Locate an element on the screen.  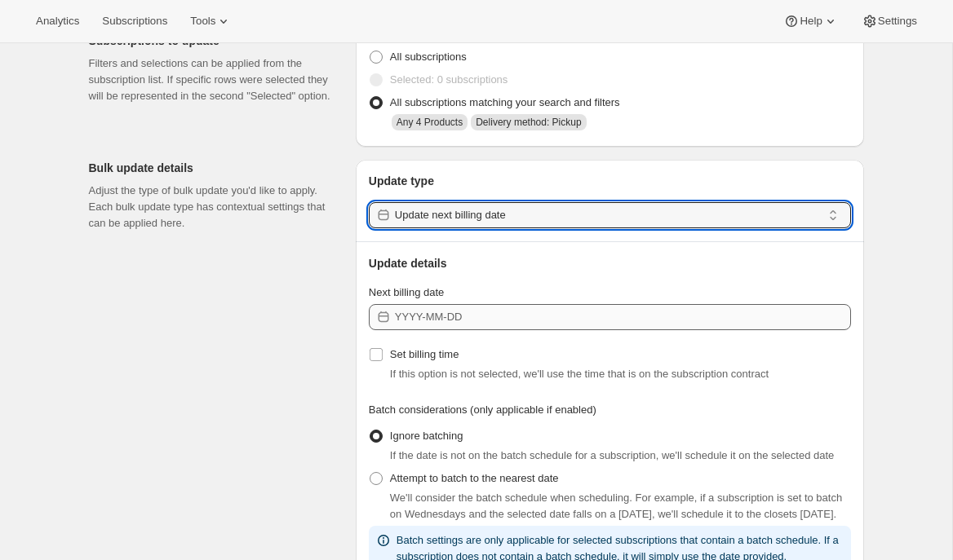
span: Selected: 0 subscriptions is located at coordinates (449, 79).